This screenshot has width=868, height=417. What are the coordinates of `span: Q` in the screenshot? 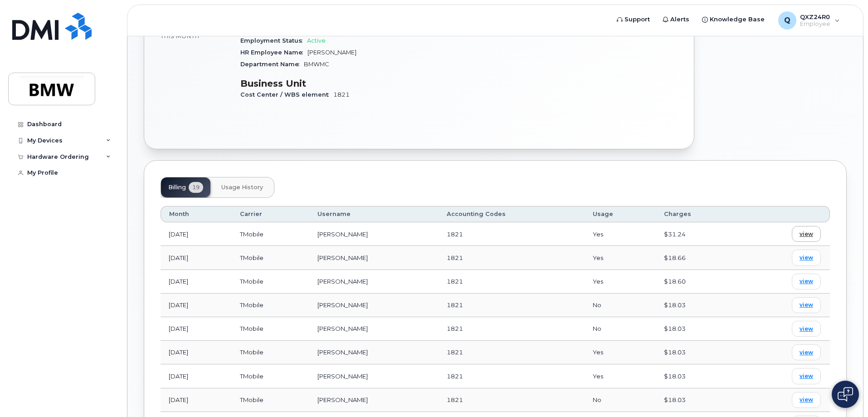 It's located at (787, 21).